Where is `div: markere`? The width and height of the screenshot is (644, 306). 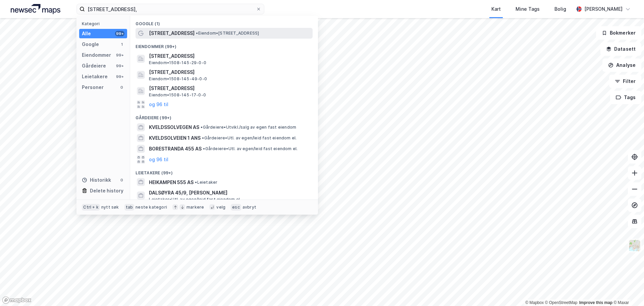
div: markere is located at coordinates (195, 207).